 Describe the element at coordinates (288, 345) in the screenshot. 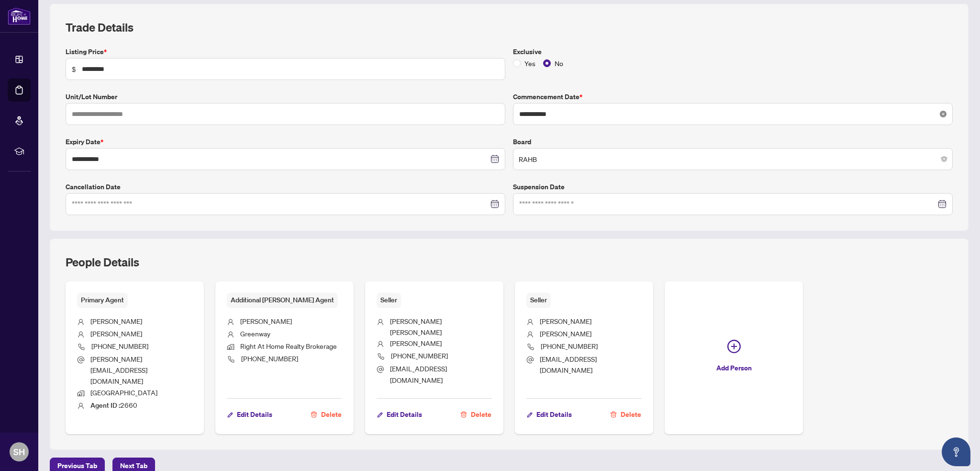

I see `span: Right At Home Realty Brokerage` at that location.